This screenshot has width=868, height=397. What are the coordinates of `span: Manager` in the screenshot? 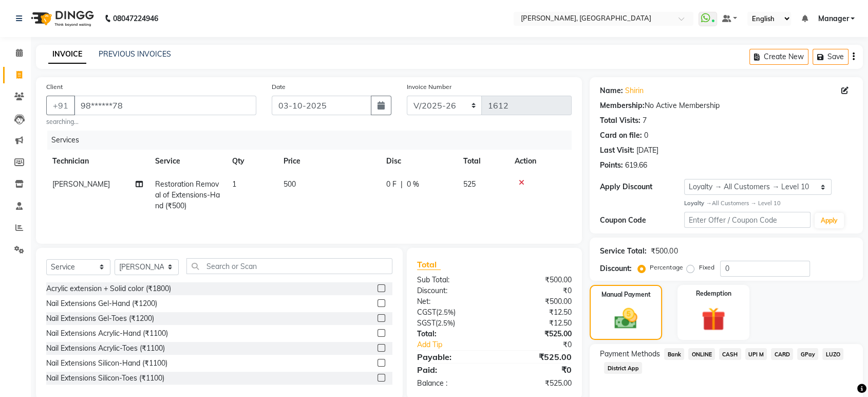 It's located at (833, 19).